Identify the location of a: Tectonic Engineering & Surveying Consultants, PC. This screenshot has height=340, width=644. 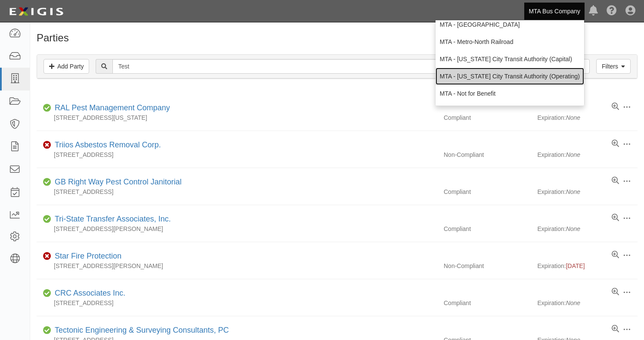
(142, 330).